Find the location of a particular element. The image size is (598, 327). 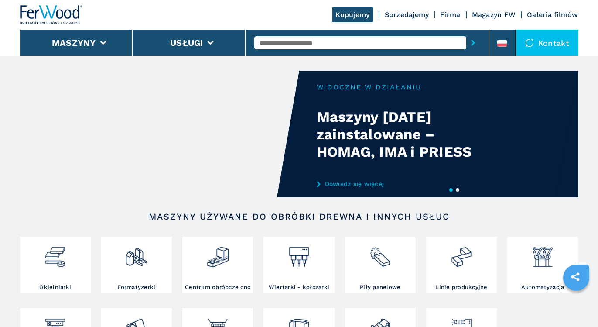

button: 2 is located at coordinates (458, 190).